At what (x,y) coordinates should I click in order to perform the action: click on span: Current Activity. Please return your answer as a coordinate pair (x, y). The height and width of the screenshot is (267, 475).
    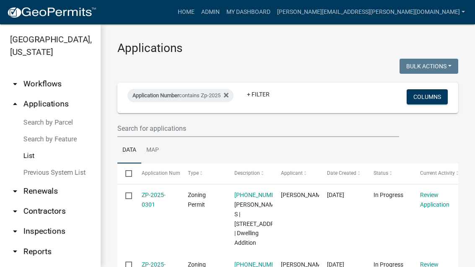
    Looking at the image, I should click on (437, 173).